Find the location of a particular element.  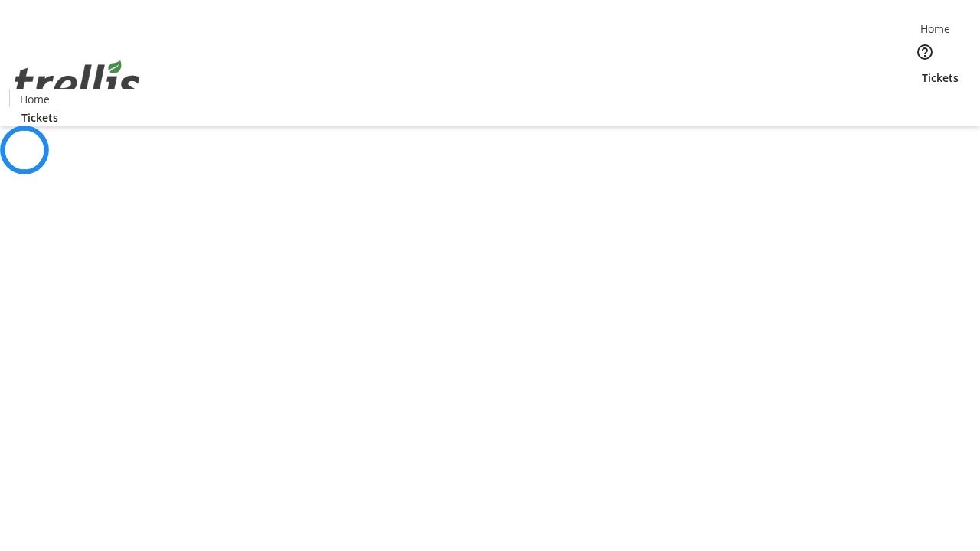

img: Orient E2E Organization FhsNP1R4s6's Logo is located at coordinates (77, 82).